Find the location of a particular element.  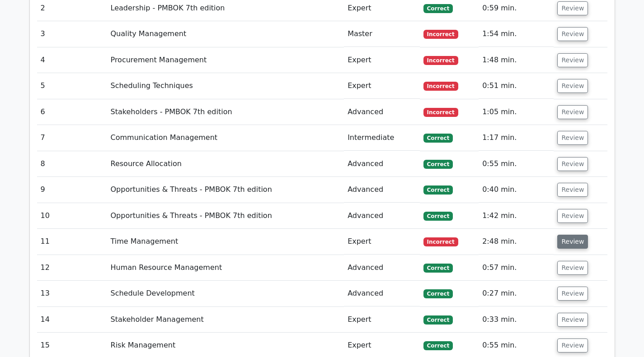

td: 5 is located at coordinates (72, 86).